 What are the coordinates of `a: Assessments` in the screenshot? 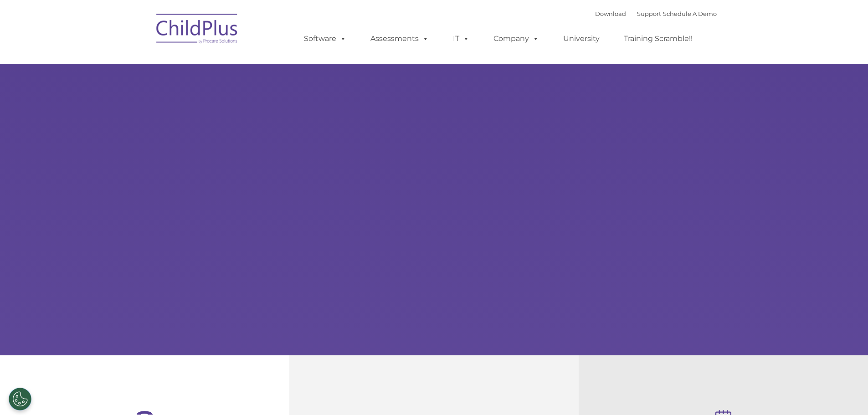 It's located at (400, 39).